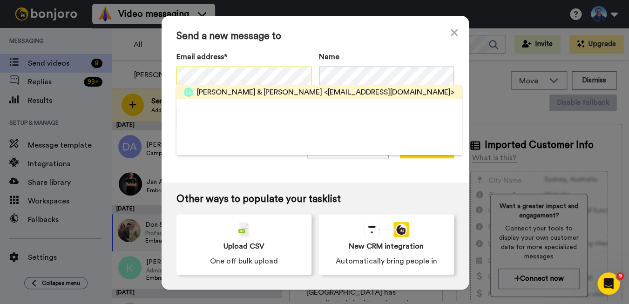 The image size is (629, 304). Describe the element at coordinates (386, 261) in the screenshot. I see `span: Automatically bring people in` at that location.